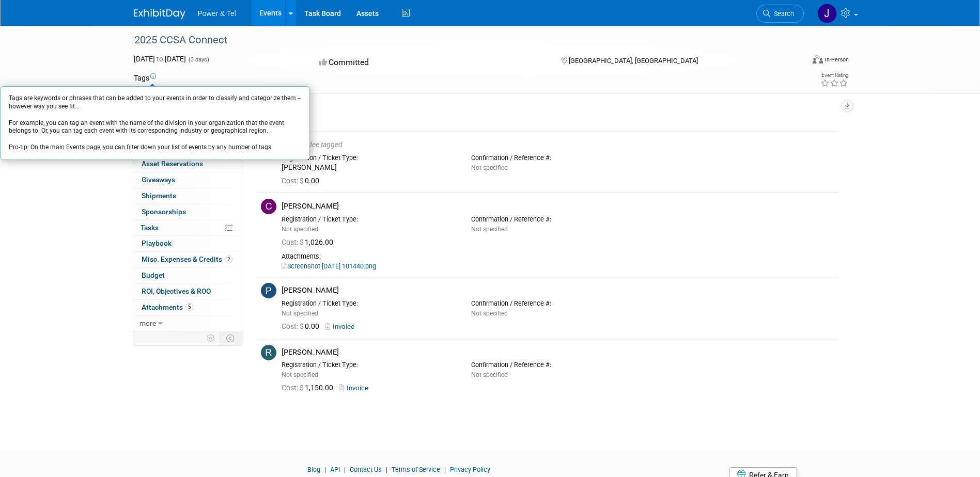  Describe the element at coordinates (153, 275) in the screenshot. I see `span: Budget` at that location.